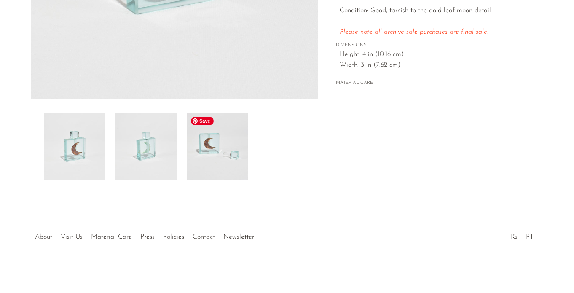 The height and width of the screenshot is (293, 574). What do you see at coordinates (202, 121) in the screenshot?
I see `span: Save` at bounding box center [202, 121].